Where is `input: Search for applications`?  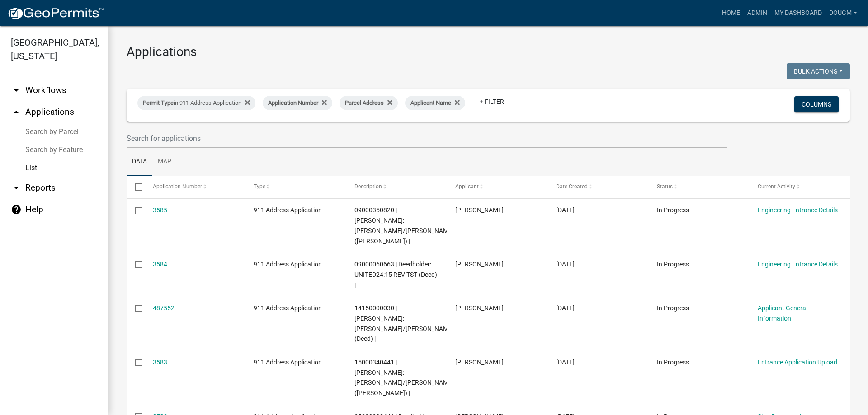 input: Search for applications is located at coordinates (427, 139).